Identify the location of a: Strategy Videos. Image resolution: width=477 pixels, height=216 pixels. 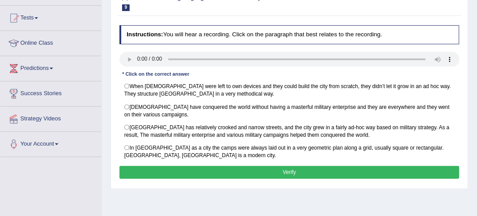
(51, 118).